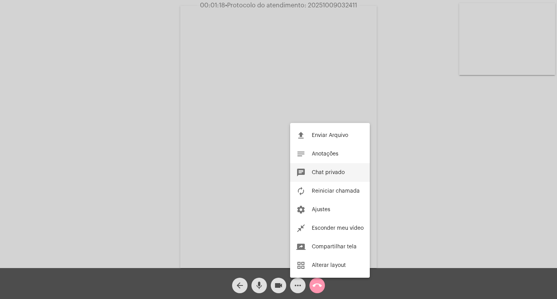 This screenshot has height=299, width=557. Describe the element at coordinates (301, 154) in the screenshot. I see `mat-icon: notes` at that location.